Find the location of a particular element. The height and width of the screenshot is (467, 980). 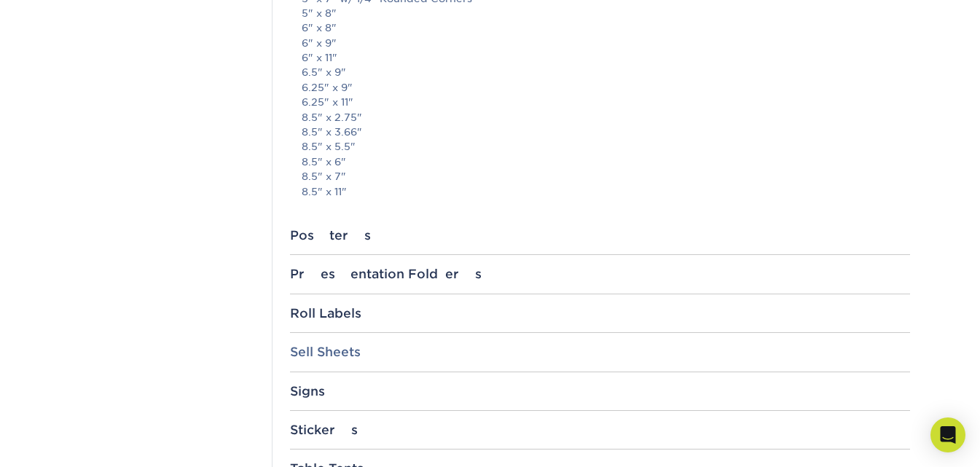

div: Stickers is located at coordinates (600, 430).